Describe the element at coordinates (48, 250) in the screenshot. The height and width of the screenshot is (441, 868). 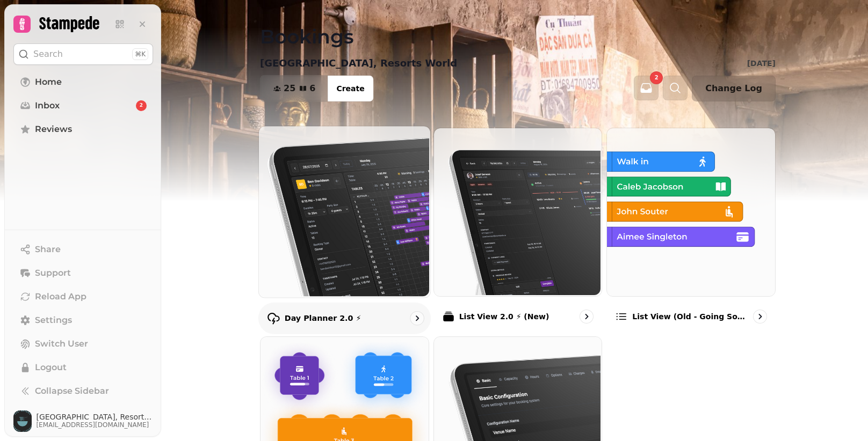
I see `span: Share` at that location.